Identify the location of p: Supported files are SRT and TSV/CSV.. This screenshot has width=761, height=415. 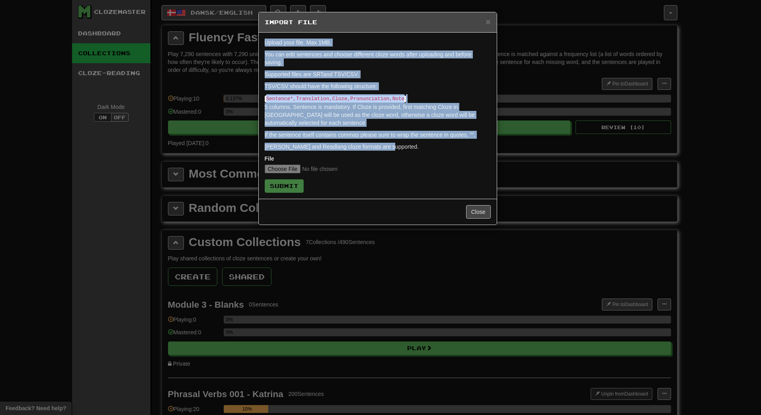
(377, 74).